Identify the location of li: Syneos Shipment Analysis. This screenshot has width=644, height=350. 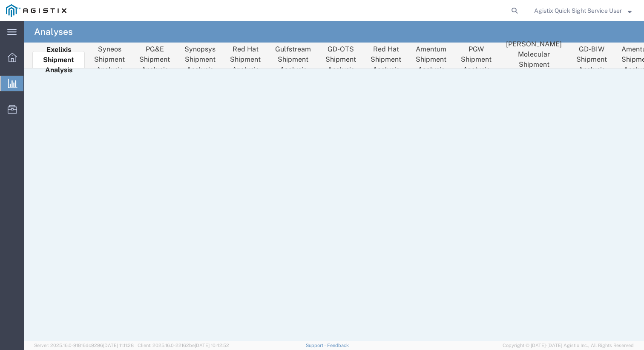
(110, 60).